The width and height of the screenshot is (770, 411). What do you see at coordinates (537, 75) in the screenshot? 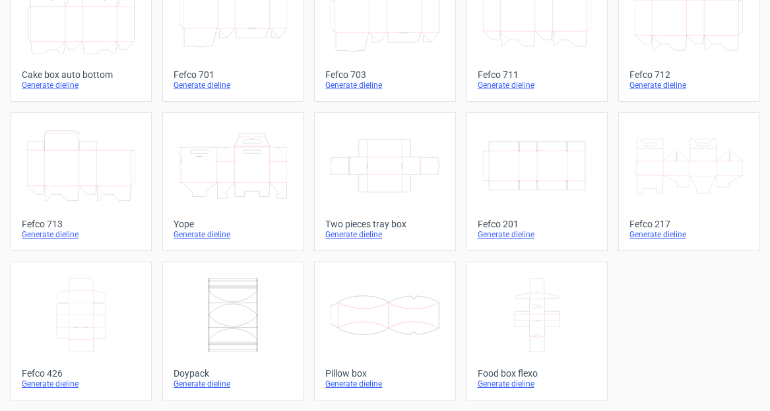
I see `div: Fefco 711` at bounding box center [537, 75].